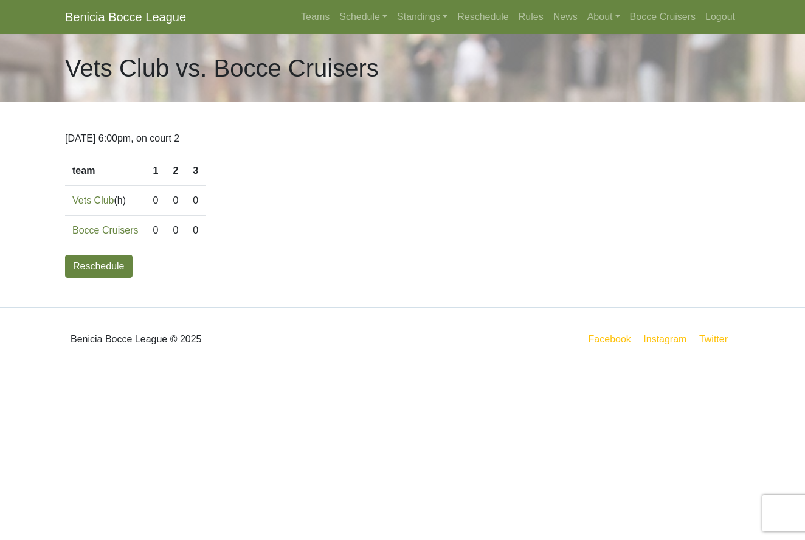  What do you see at coordinates (125, 17) in the screenshot?
I see `a: Benicia Bocce League` at bounding box center [125, 17].